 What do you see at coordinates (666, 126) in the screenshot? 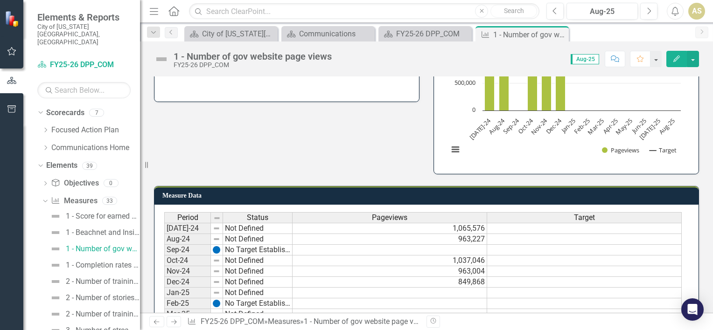
I see `text: Aug-25` at bounding box center [666, 126].